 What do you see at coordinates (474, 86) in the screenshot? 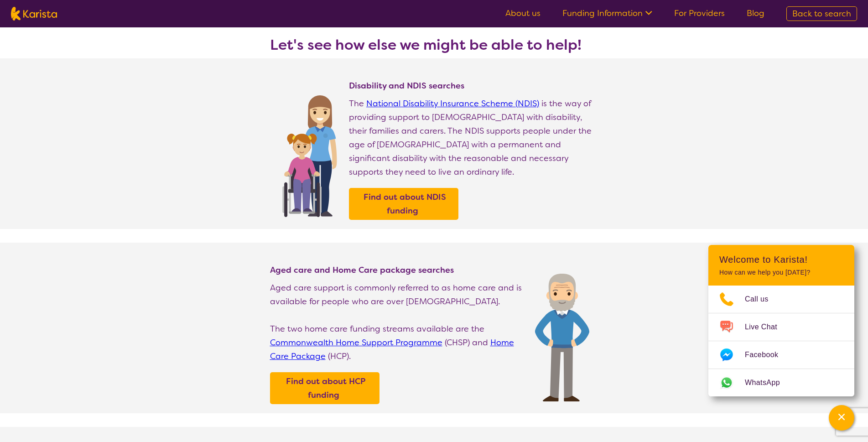
I see `h4: Disability and NDIS searches` at bounding box center [474, 86].